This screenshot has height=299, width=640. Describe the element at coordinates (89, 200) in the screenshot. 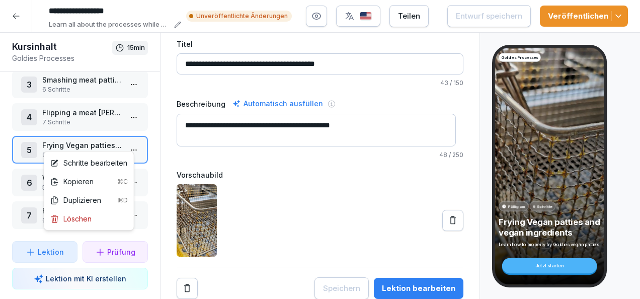

I see `div: Duplizieren` at that location.